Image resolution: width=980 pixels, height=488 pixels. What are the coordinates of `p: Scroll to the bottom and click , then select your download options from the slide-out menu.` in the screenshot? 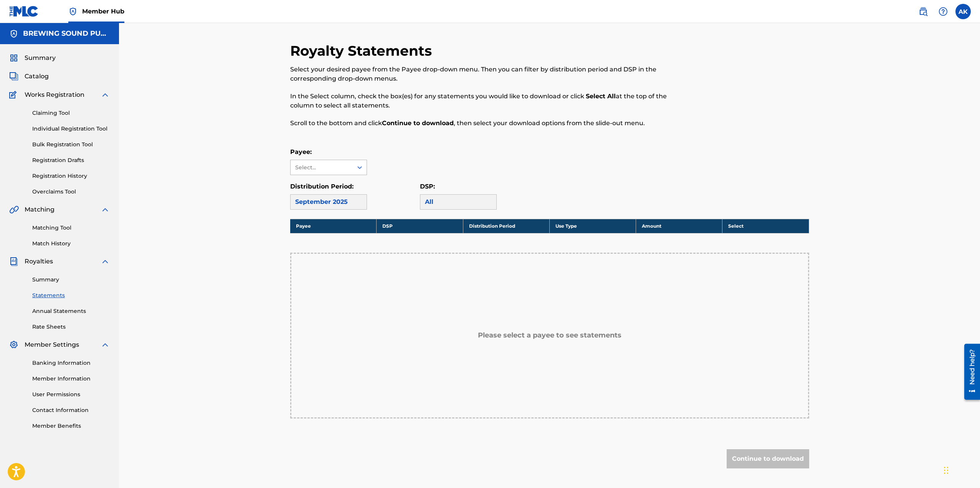 It's located at (490, 123).